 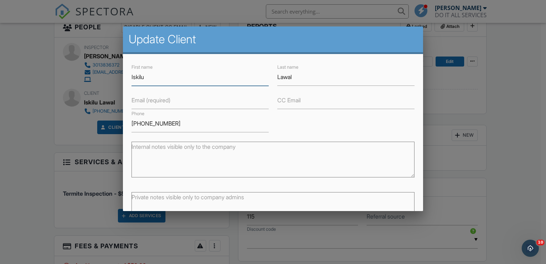 What do you see at coordinates (183, 146) in the screenshot?
I see `label: Internal notes visible only to the company` at bounding box center [183, 146].